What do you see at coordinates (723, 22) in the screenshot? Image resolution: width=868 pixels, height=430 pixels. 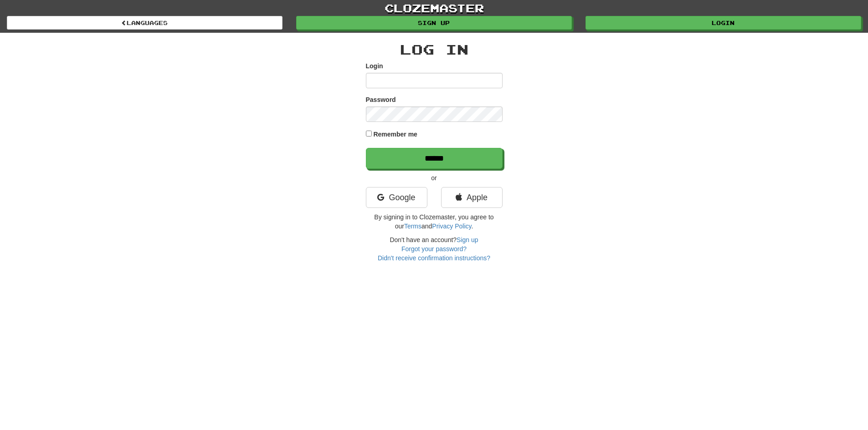 I see `a: Login` at bounding box center [723, 22].